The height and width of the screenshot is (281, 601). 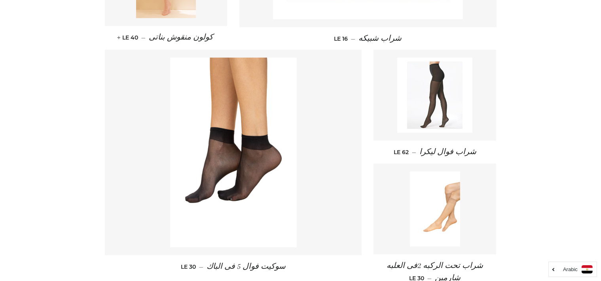 What do you see at coordinates (368, 38) in the screenshot?
I see `a: شراب شبيكه — LE 16` at bounding box center [368, 38].